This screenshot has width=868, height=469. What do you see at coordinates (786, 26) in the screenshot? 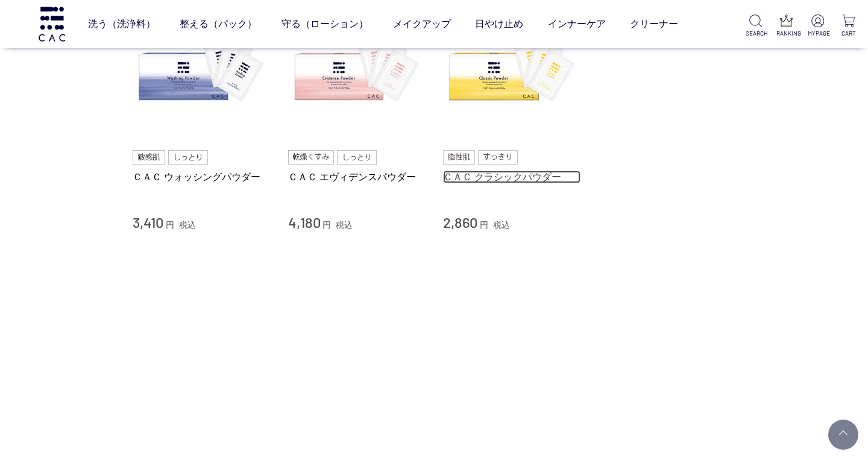
I see `a: RANKING` at bounding box center [786, 26].